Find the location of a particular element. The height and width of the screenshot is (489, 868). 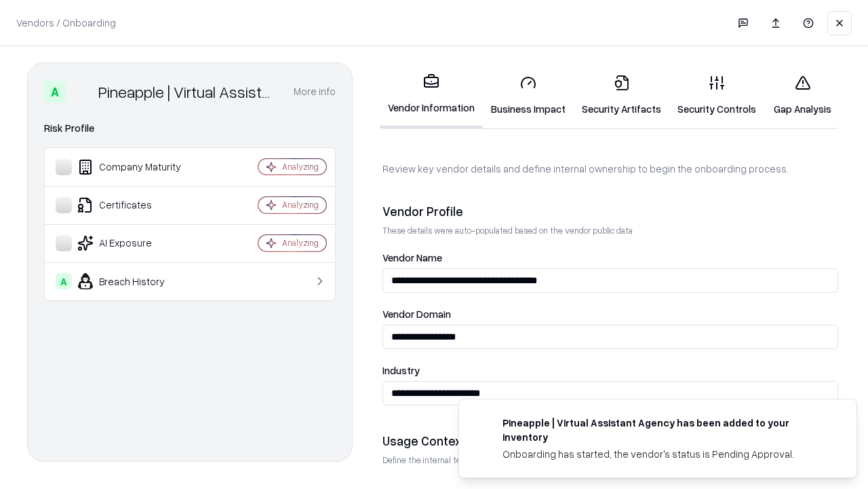

div: Usage Context is located at coordinates (611, 440).